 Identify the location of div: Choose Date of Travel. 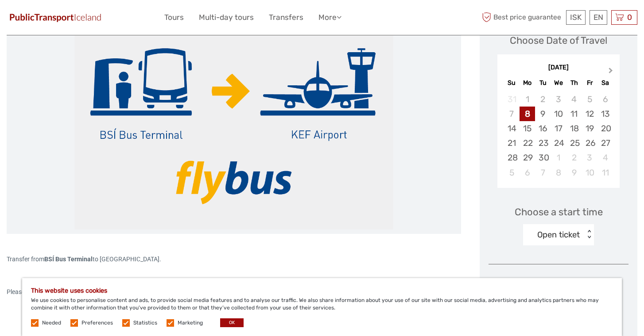
(558, 40).